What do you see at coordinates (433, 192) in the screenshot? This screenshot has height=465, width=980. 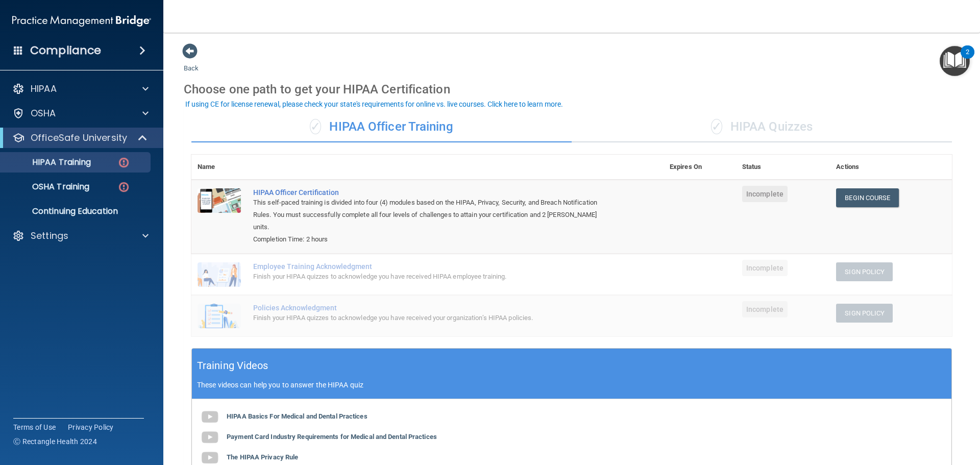 I see `div: HIPAA Officer Certification` at bounding box center [433, 192].